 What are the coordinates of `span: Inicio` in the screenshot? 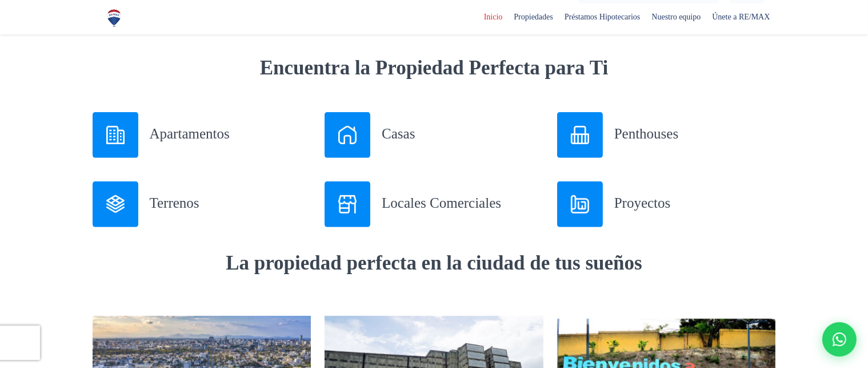 It's located at (493, 17).